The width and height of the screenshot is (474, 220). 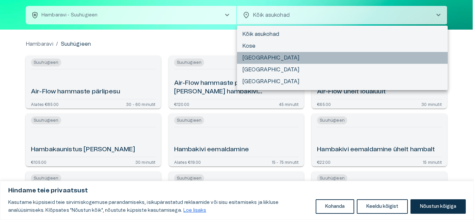 What do you see at coordinates (439, 207) in the screenshot?
I see `button: Nõustun kõigiga` at bounding box center [439, 207].